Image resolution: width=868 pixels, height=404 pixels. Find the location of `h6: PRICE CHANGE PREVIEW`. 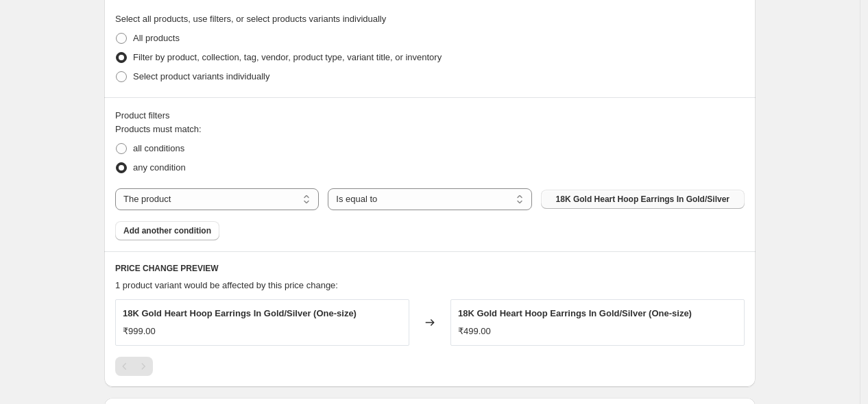

h6: PRICE CHANGE PREVIEW is located at coordinates (430, 269).